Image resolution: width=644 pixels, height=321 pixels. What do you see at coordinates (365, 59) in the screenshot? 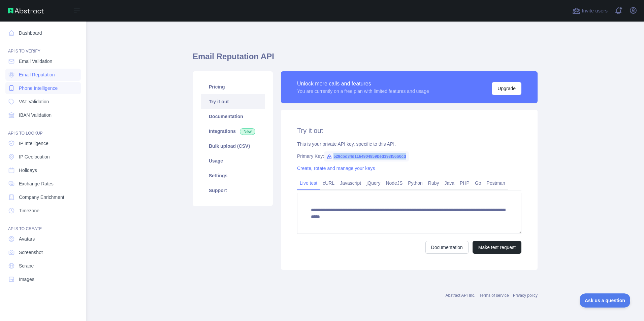
I see `h1: Email Reputation API` at bounding box center [365, 59].